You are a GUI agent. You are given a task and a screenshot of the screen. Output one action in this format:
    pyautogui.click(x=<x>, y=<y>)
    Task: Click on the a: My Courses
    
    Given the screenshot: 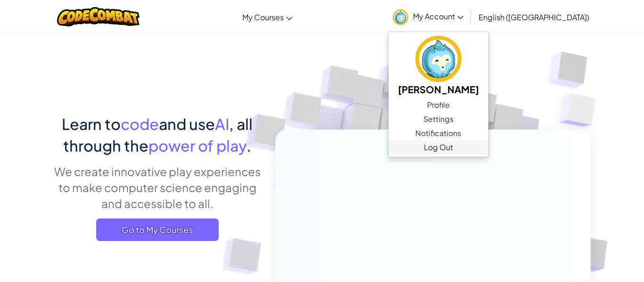 What is the action you would take?
    pyautogui.click(x=268, y=17)
    